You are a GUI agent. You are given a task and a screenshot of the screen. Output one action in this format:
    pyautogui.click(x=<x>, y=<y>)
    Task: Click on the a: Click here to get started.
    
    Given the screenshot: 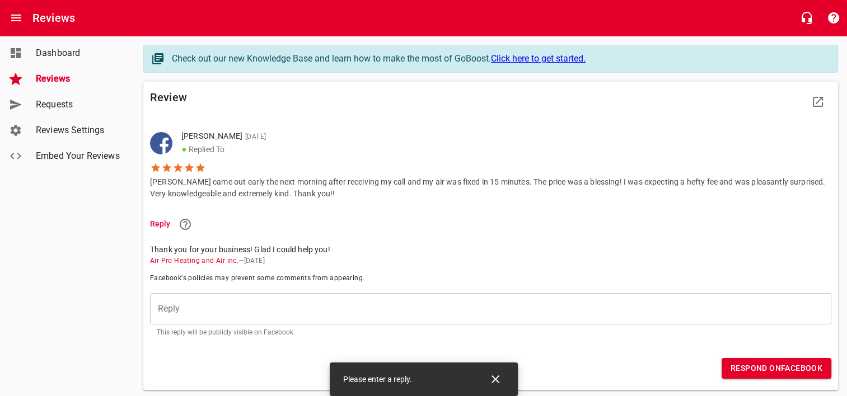 What is the action you would take?
    pyautogui.click(x=538, y=58)
    